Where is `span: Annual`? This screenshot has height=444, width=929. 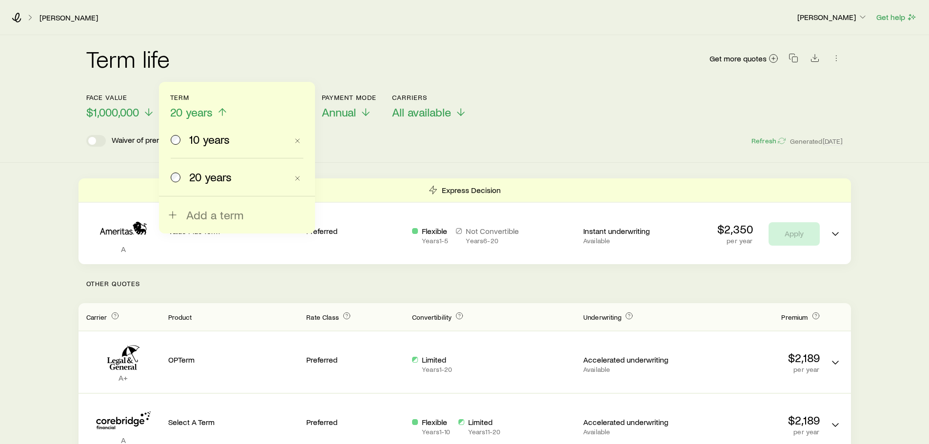 span: Annual is located at coordinates (339, 112).